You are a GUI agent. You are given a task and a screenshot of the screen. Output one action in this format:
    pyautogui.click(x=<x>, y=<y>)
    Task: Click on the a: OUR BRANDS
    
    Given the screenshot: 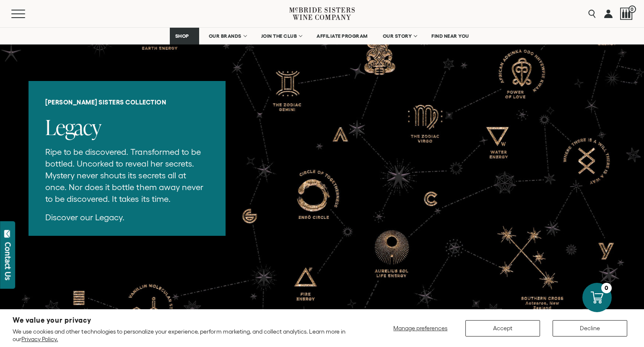 What is the action you would take?
    pyautogui.click(x=227, y=36)
    